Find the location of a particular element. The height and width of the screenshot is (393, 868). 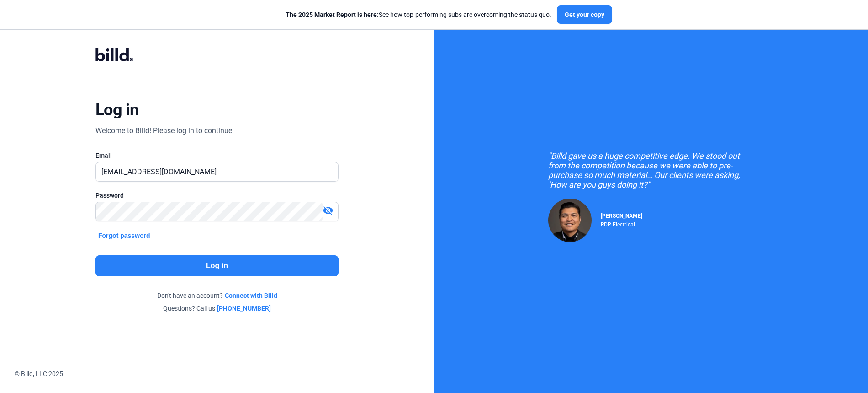

a: Connect with Billd is located at coordinates (251, 296).